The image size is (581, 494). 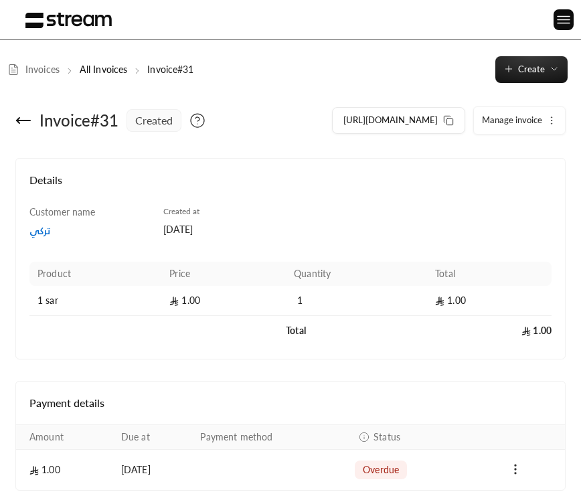 What do you see at coordinates (64, 437) in the screenshot?
I see `th: Amount` at bounding box center [64, 437].